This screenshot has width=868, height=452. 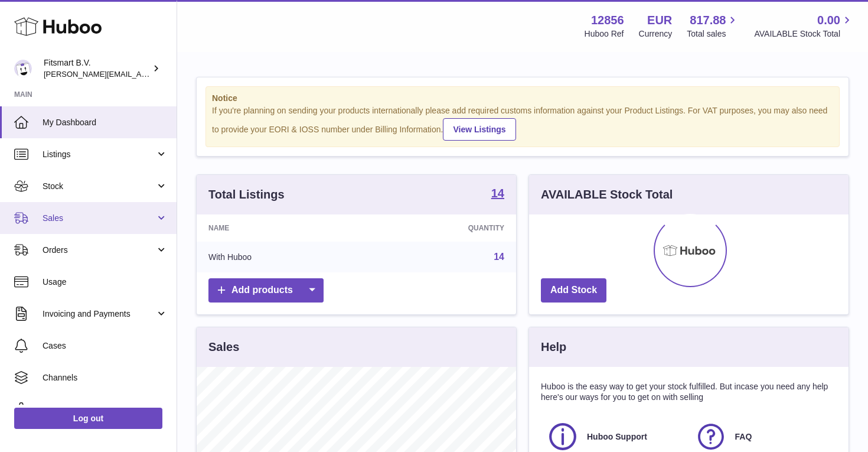 What do you see at coordinates (713, 26) in the screenshot?
I see `a: 817.88 Total sales` at bounding box center [713, 26].